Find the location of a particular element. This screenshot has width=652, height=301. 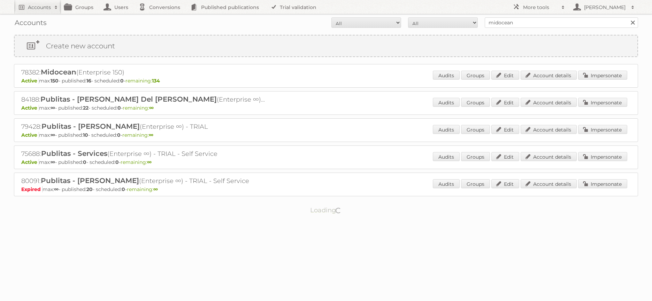

span: Publitas - Services is located at coordinates (74, 154).